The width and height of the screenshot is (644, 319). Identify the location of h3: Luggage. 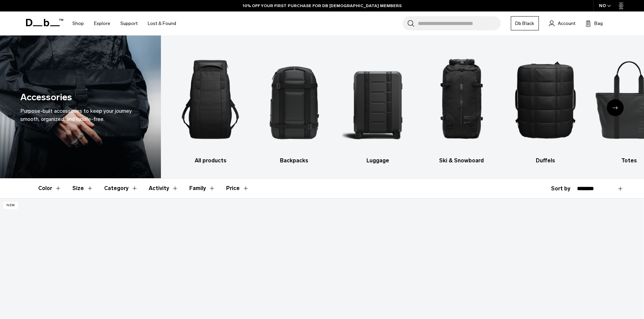
(378, 160).